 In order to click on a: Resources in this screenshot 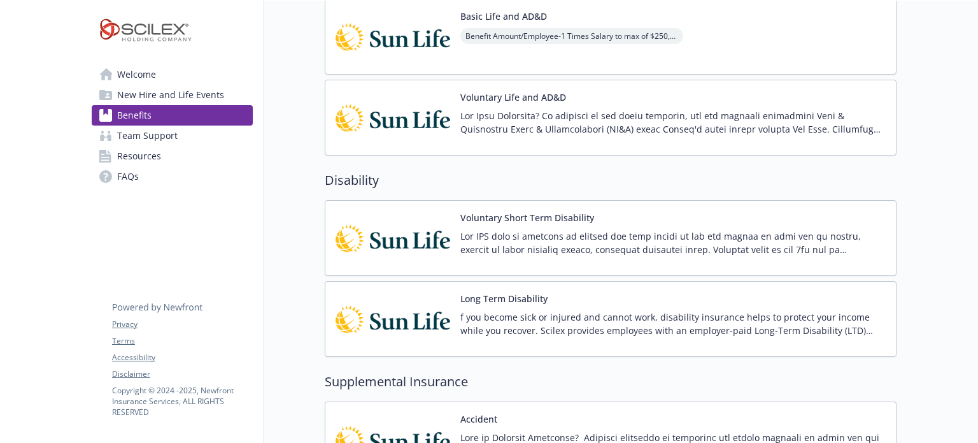, I will do `click(172, 156)`.